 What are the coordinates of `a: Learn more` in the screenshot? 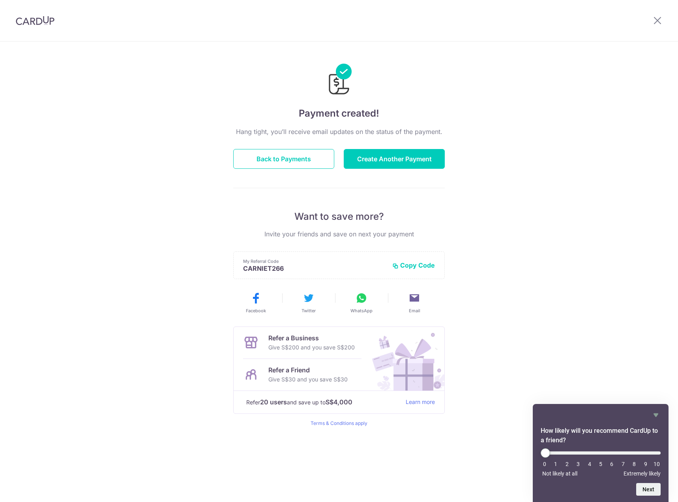 It's located at (421, 402).